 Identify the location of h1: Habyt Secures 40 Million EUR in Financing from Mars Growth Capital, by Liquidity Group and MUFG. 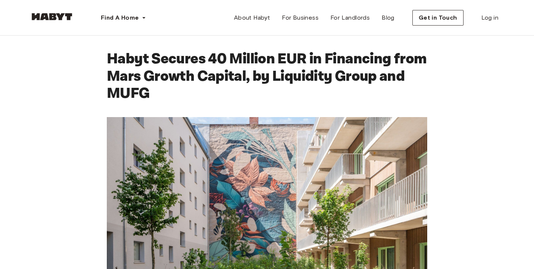
(267, 76).